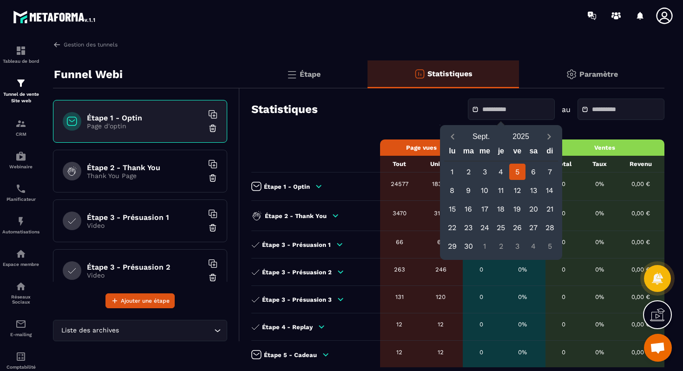 The width and height of the screenshot is (683, 371). What do you see at coordinates (441, 184) in the screenshot?
I see `div: 18342` at bounding box center [441, 184].